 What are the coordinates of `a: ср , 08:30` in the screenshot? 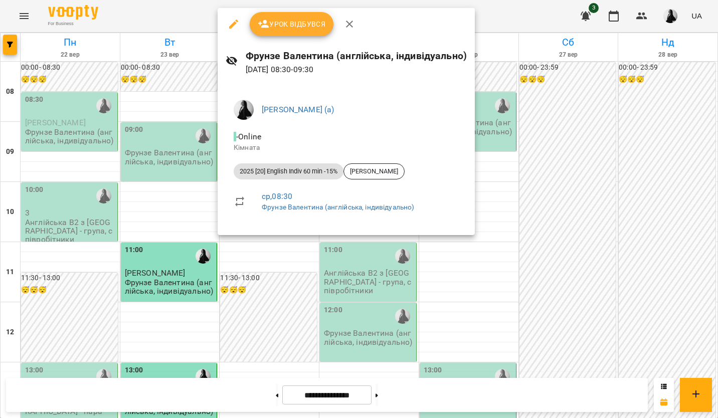 It's located at (277, 196).